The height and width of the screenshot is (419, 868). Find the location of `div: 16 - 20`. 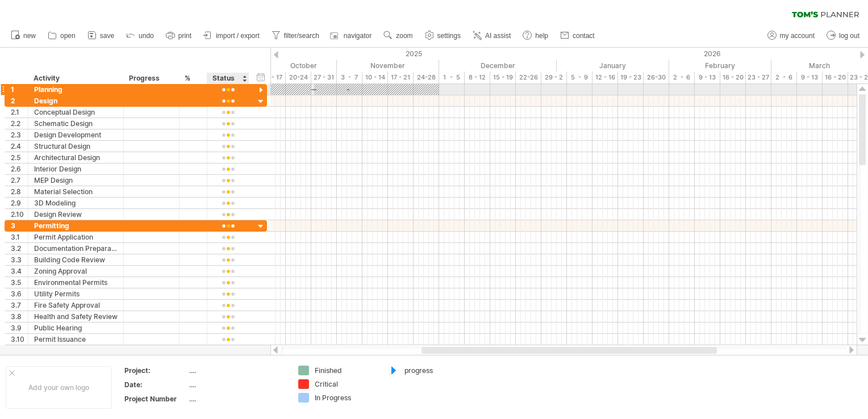

div: 16 - 20 is located at coordinates (733, 77).